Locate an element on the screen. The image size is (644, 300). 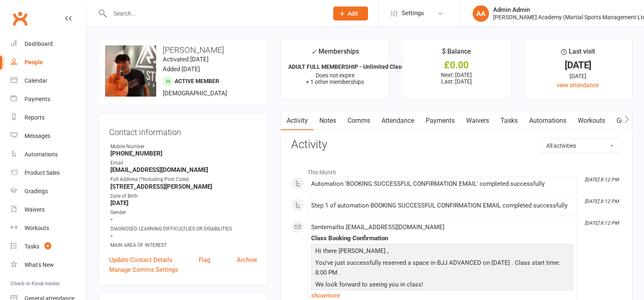
h3: Activity is located at coordinates (457, 144).